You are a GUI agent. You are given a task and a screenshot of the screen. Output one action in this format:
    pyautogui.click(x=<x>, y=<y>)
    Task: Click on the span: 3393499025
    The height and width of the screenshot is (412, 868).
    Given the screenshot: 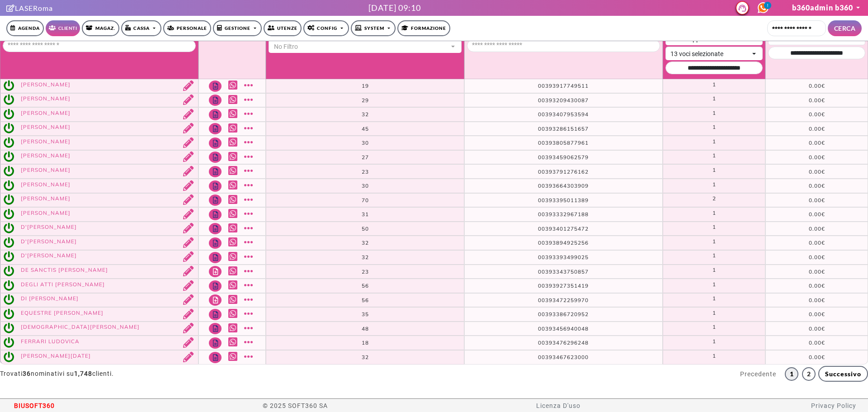 What is the action you would take?
    pyautogui.click(x=571, y=257)
    